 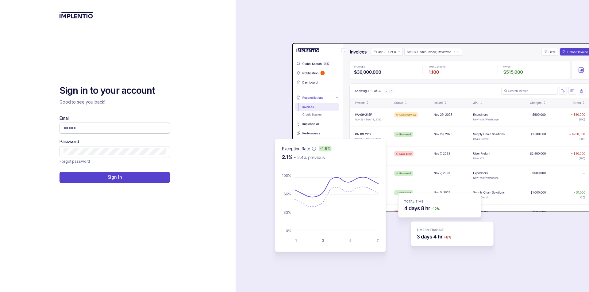 What do you see at coordinates (64, 118) in the screenshot?
I see `label: Email` at bounding box center [64, 118].